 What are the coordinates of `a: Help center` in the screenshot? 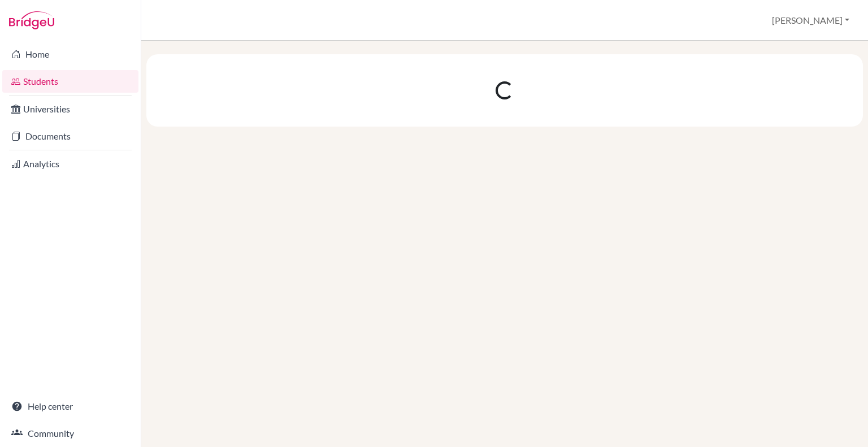 It's located at (70, 406).